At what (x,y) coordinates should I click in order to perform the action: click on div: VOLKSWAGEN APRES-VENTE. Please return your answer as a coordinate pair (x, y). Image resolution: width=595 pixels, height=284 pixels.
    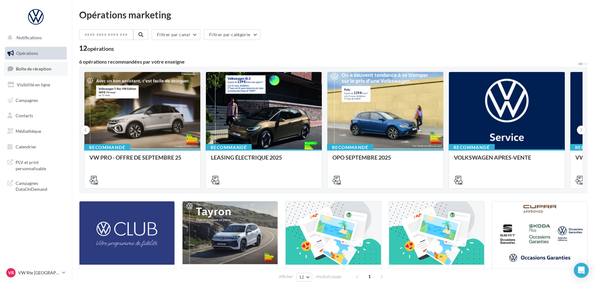
    Looking at the image, I should click on (507, 160).